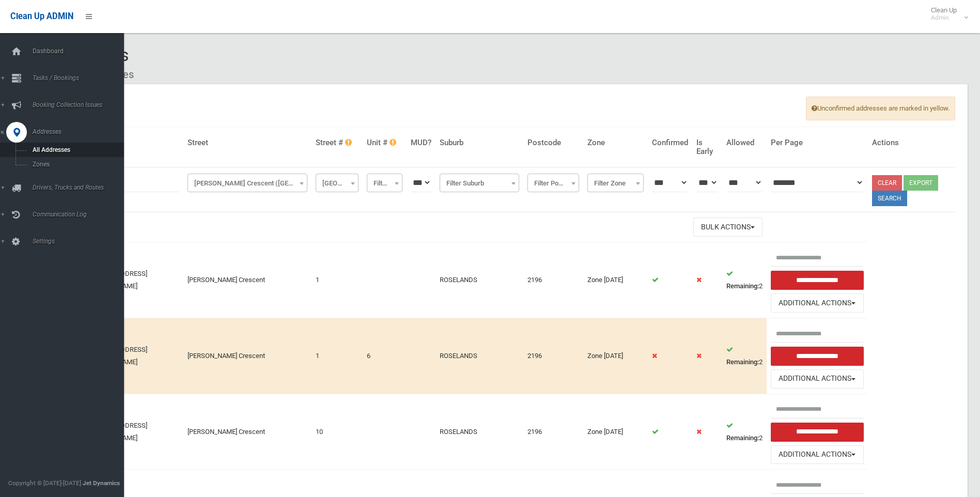 The width and height of the screenshot is (980, 497). What do you see at coordinates (76, 150) in the screenshot?
I see `span: All Addresses` at bounding box center [76, 150].